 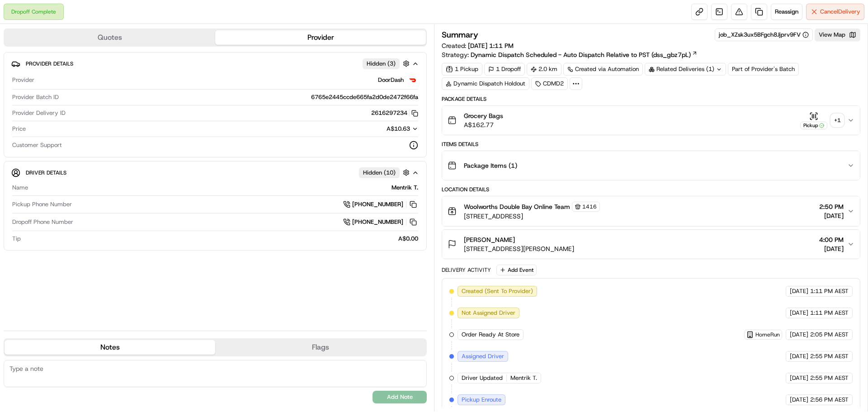 What do you see at coordinates (488, 313) in the screenshot?
I see `span: Not Assigned Driver` at bounding box center [488, 313].